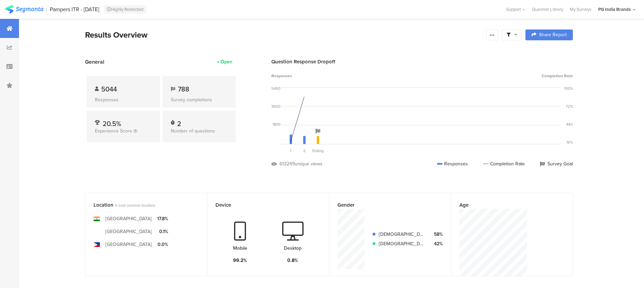  Describe the element at coordinates (570, 124) in the screenshot. I see `div: 44%` at that location.